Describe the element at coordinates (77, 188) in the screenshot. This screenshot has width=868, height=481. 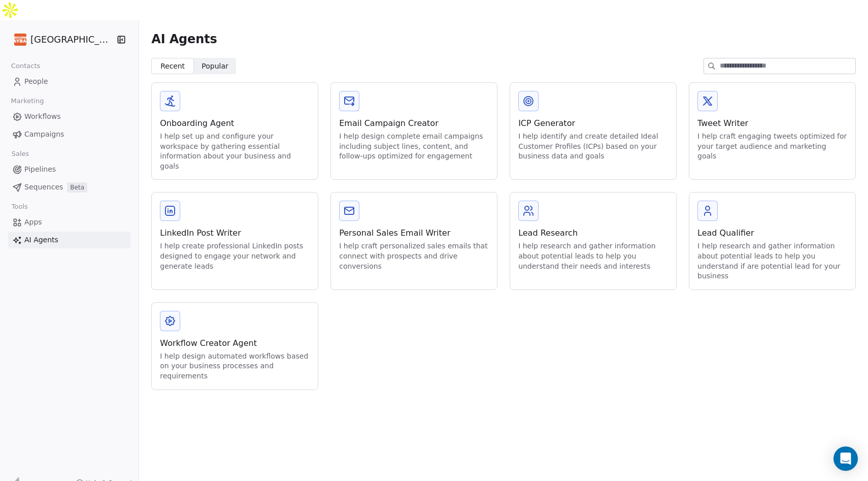
I see `span: Beta` at that location.